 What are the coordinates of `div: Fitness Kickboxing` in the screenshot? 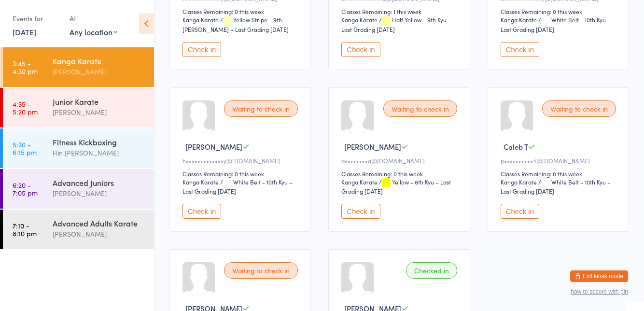 It's located at (99, 142).